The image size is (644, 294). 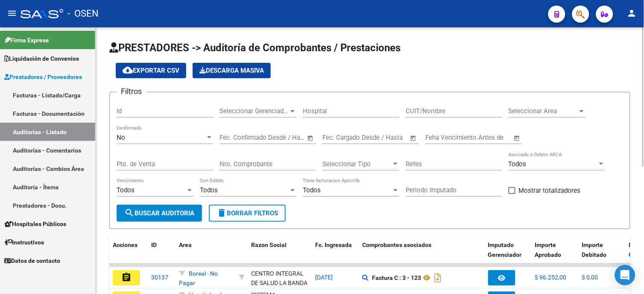 I want to click on span: Descarga Masiva, so click(x=231, y=70).